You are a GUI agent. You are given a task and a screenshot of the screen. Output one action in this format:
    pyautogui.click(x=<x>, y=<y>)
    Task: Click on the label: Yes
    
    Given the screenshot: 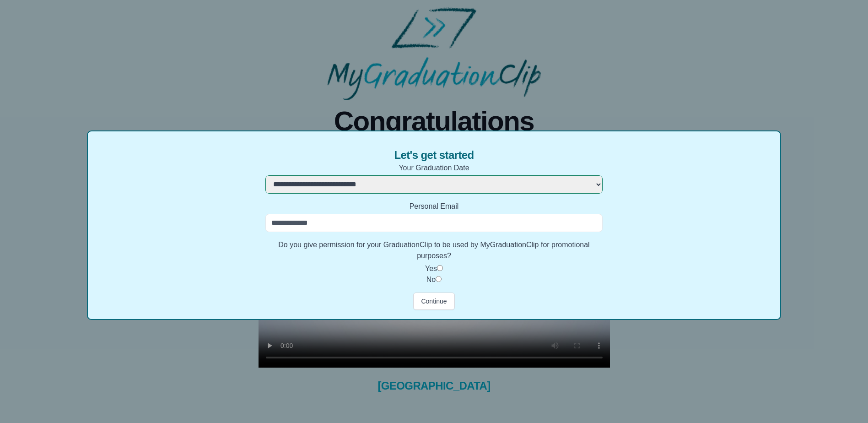 What is the action you would take?
    pyautogui.click(x=431, y=268)
    